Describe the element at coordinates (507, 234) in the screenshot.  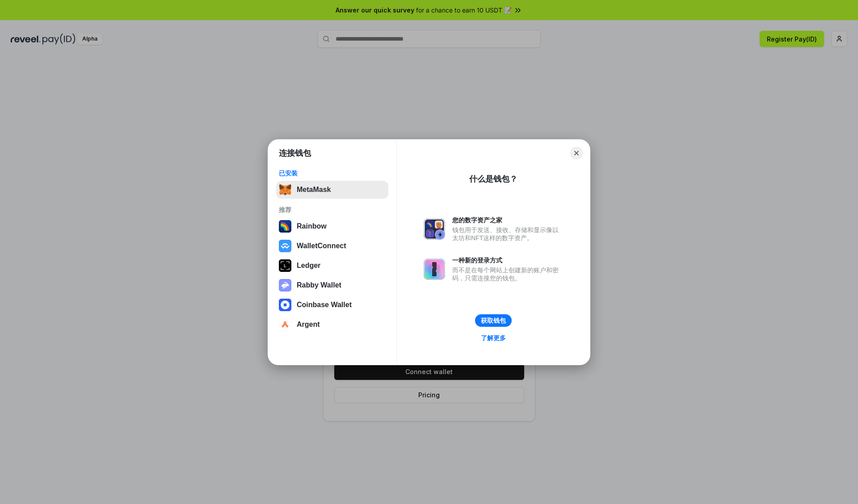
I see `div: 钱包用于发送、接收、存储和显示像以太坊和NFT这样的数字资产。` at that location.